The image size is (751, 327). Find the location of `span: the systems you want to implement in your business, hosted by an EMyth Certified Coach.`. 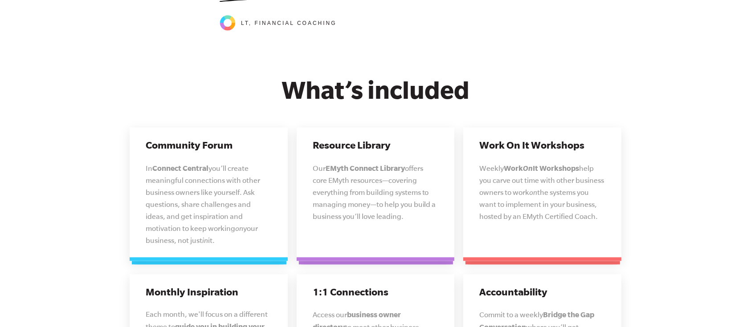

span: the systems you want to implement in your business, hosted by an EMyth Certified Coach. is located at coordinates (538, 204).